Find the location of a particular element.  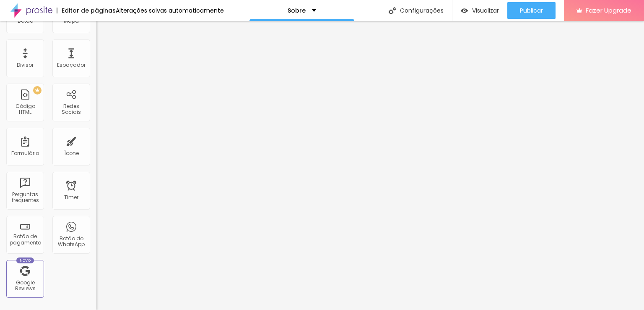

span: Publicar is located at coordinates (532, 11).